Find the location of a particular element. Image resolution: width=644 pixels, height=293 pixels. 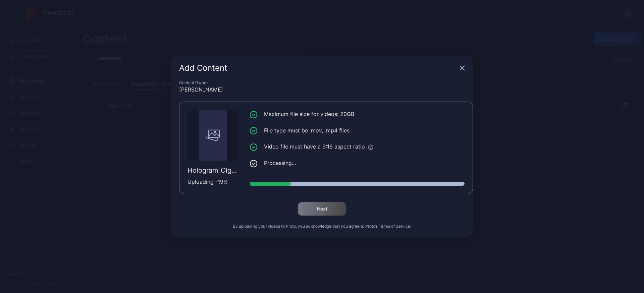

div: Hologram_Olga.mp4 is located at coordinates (213, 170).